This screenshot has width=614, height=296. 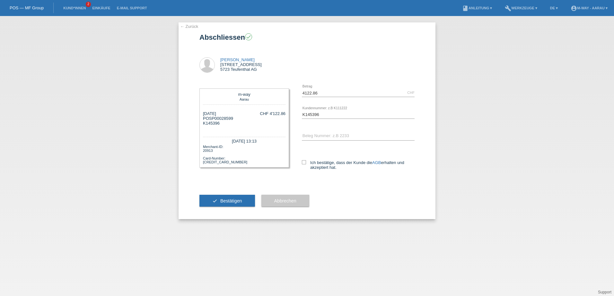 I want to click on i: book, so click(x=465, y=8).